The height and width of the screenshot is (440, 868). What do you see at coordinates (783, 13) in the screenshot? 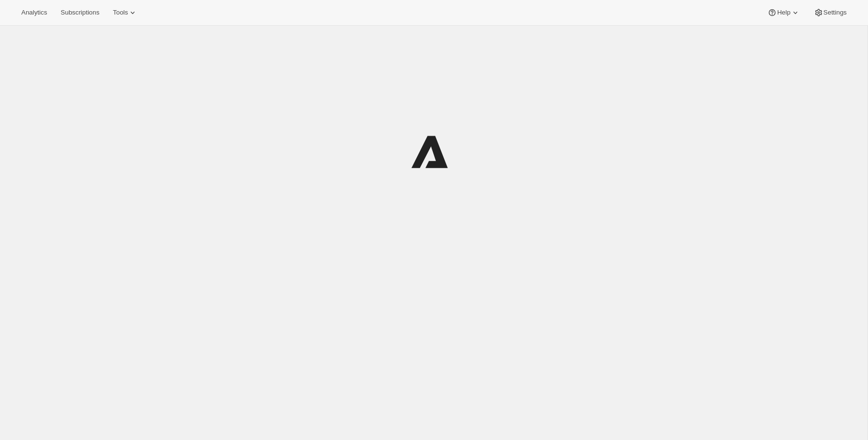
I see `span: Help` at bounding box center [783, 13].